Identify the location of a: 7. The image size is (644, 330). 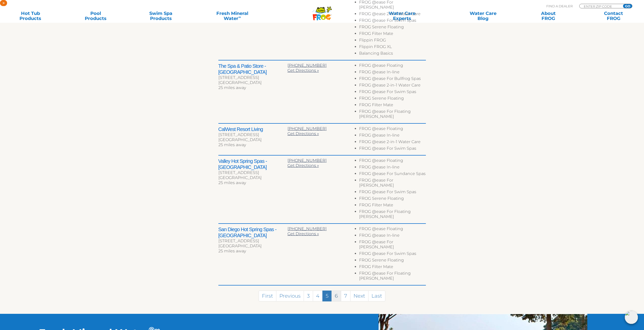
(346, 296).